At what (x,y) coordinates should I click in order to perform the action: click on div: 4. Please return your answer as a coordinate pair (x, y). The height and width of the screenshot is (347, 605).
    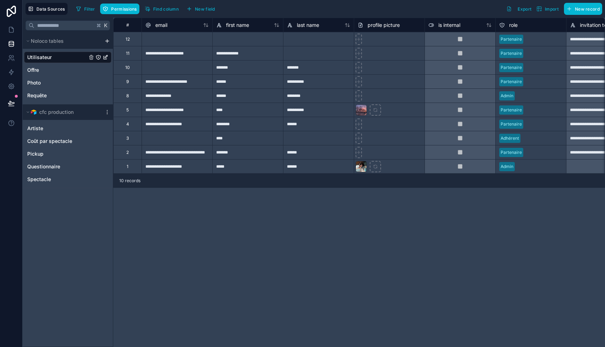
    Looking at the image, I should click on (128, 124).